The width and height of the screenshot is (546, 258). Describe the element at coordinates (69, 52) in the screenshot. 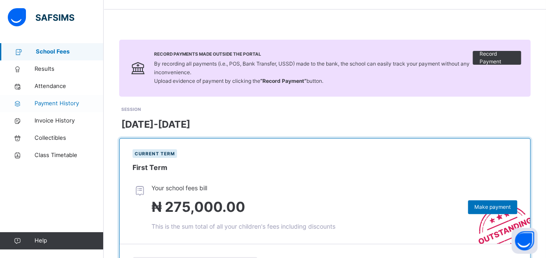

I see `span: School Fees` at that location.